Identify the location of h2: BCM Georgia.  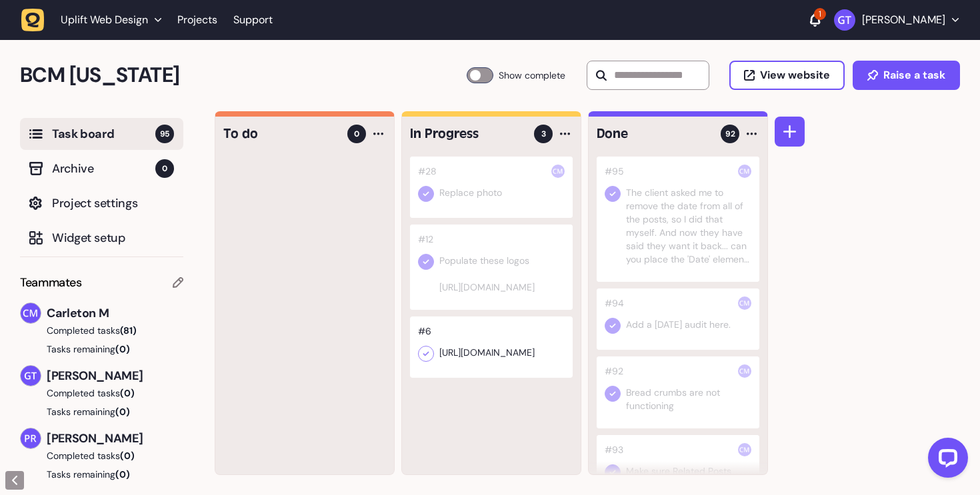
(243, 75).